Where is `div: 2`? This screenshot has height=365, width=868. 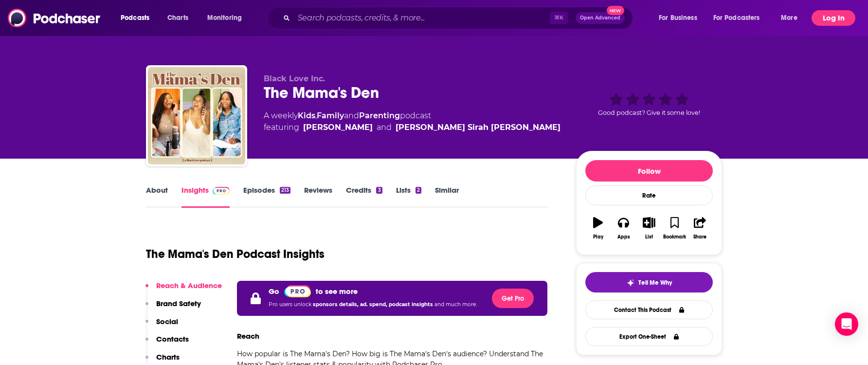
div: 2 is located at coordinates (419, 191).